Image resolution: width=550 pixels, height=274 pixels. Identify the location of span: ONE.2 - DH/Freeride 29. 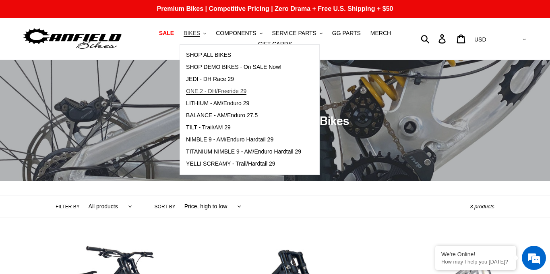
(216, 91).